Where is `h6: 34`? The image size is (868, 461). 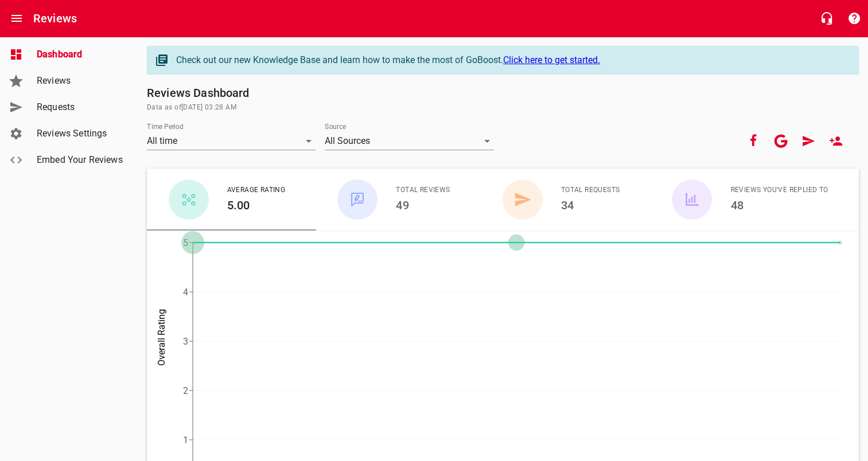 h6: 34 is located at coordinates (591, 205).